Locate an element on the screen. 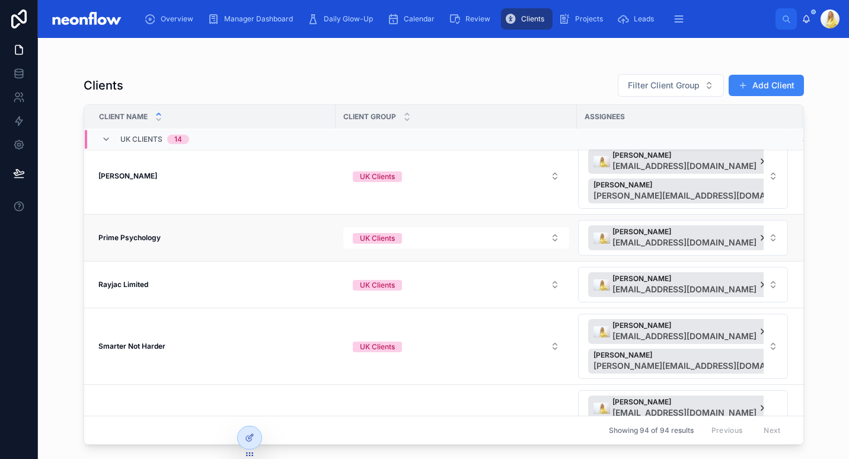 The height and width of the screenshot is (459, 849). a: Review is located at coordinates (472, 19).